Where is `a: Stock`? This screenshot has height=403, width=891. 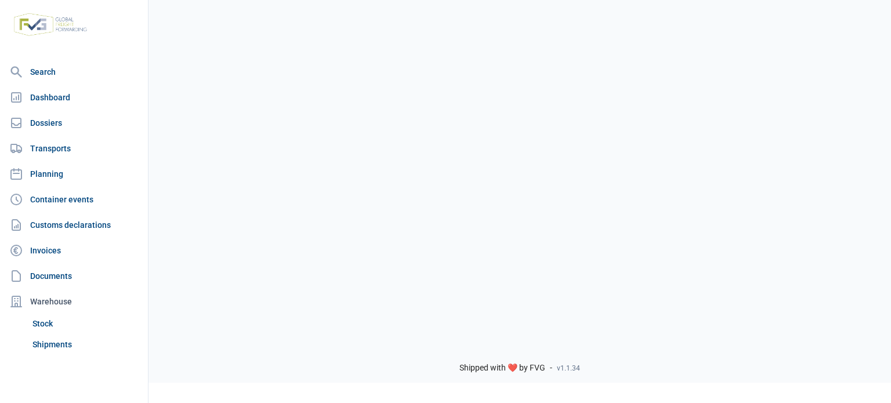
a: Stock is located at coordinates (85, 324).